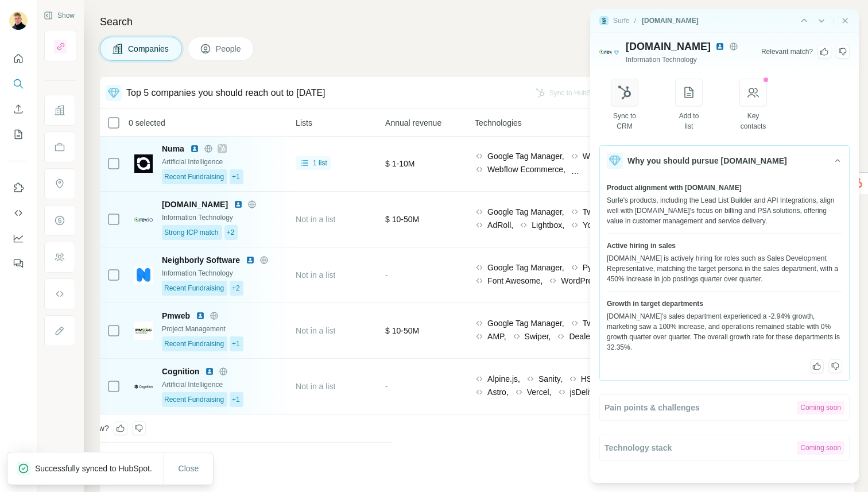  Describe the element at coordinates (539, 392) in the screenshot. I see `span: Vercel,` at that location.